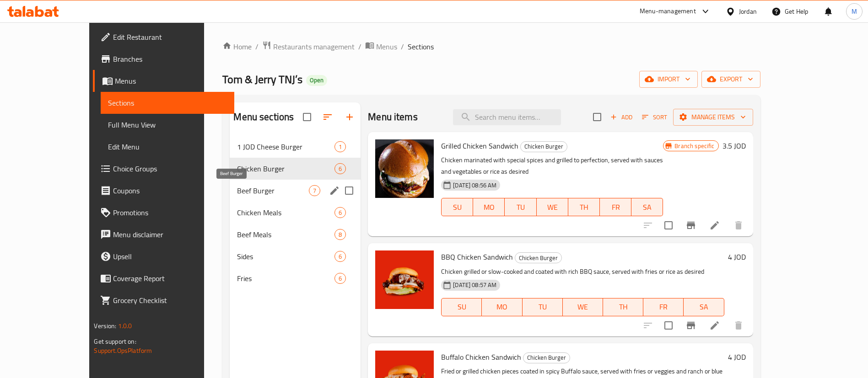 This screenshot has width=868, height=378. Describe the element at coordinates (340, 147) in the screenshot. I see `span: 1` at that location.